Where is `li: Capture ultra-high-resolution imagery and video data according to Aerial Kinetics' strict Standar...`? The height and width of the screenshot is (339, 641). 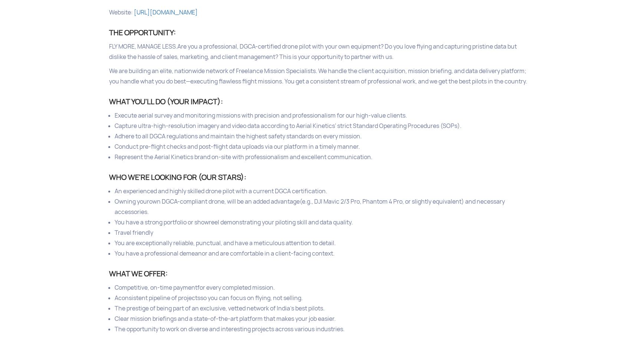 li: Capture ultra-high-resolution imagery and video data according to Aerial Kinetics' strict Standar... is located at coordinates (323, 126).